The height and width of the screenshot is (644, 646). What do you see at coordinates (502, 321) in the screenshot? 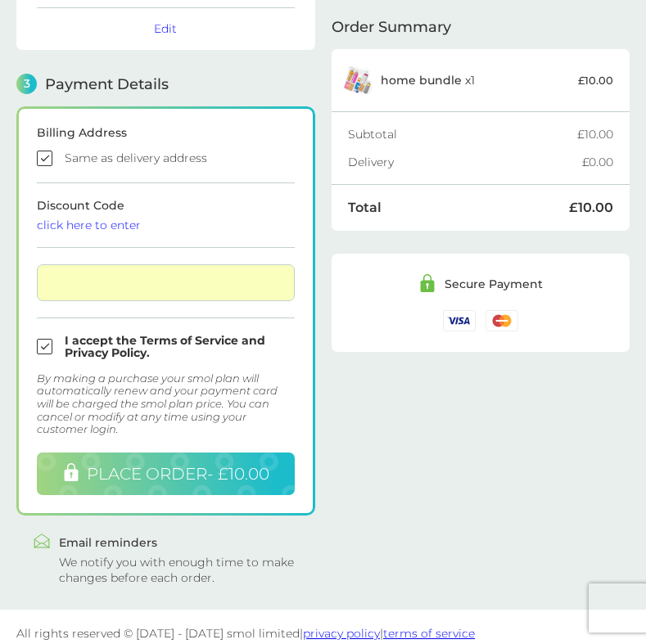
I see `img: /assets/icons/cards/mastercard.svg` at bounding box center [502, 321].